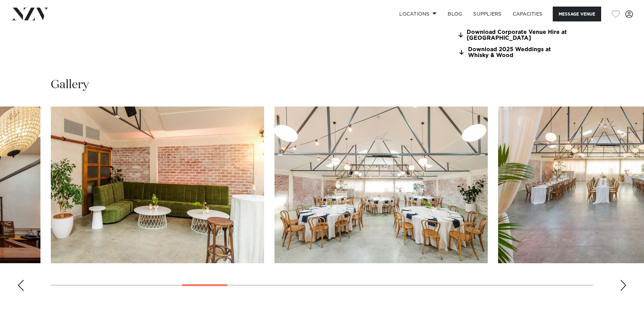 The width and height of the screenshot is (644, 322). What do you see at coordinates (418, 14) in the screenshot?
I see `a: Locations` at bounding box center [418, 14].